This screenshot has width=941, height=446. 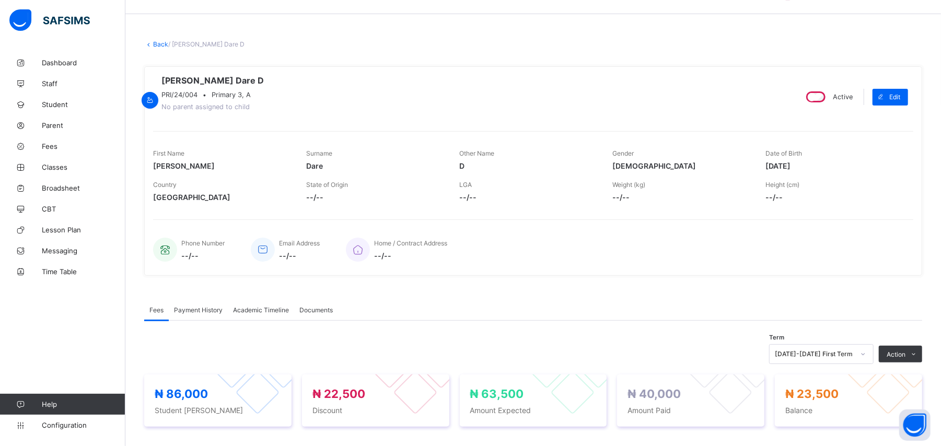 I want to click on span: Amount Paid, so click(x=691, y=410).